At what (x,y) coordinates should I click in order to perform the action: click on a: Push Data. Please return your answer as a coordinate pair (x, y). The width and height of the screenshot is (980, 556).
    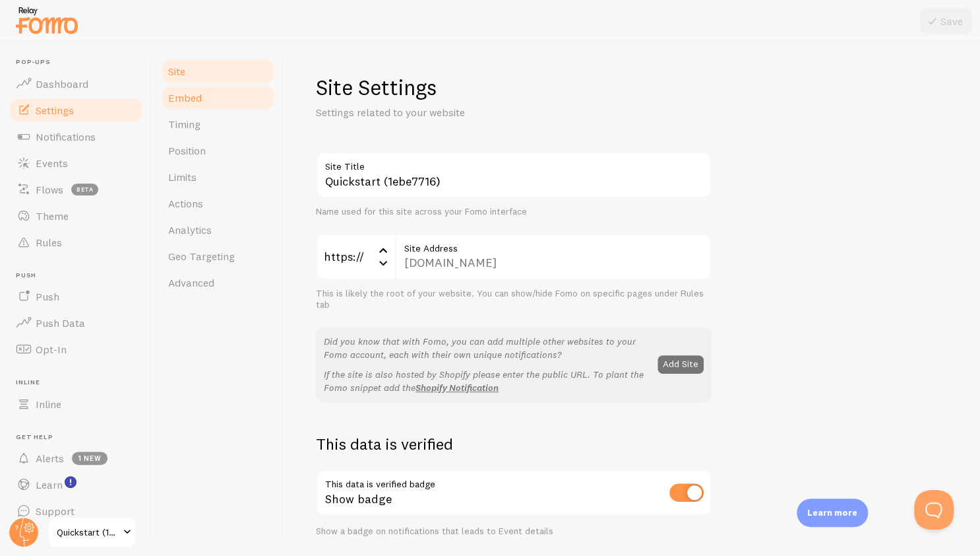
    Looking at the image, I should click on (76, 322).